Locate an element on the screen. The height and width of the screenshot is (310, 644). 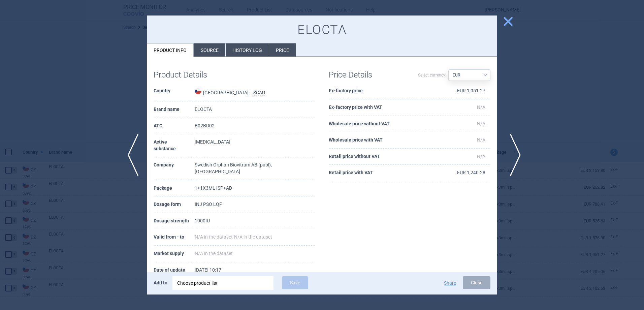
div: Choose product list is located at coordinates (223, 283).